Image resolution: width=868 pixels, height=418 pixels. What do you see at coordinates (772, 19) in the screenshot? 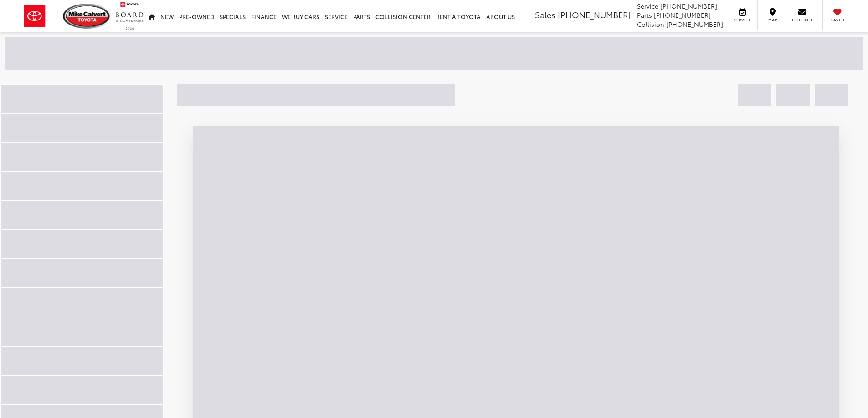
I see `span: Map` at bounding box center [772, 19].